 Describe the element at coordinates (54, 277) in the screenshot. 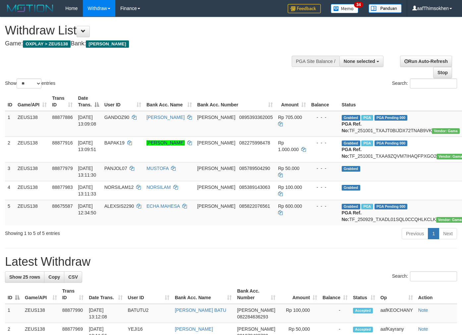

I see `span: Copy` at that location.